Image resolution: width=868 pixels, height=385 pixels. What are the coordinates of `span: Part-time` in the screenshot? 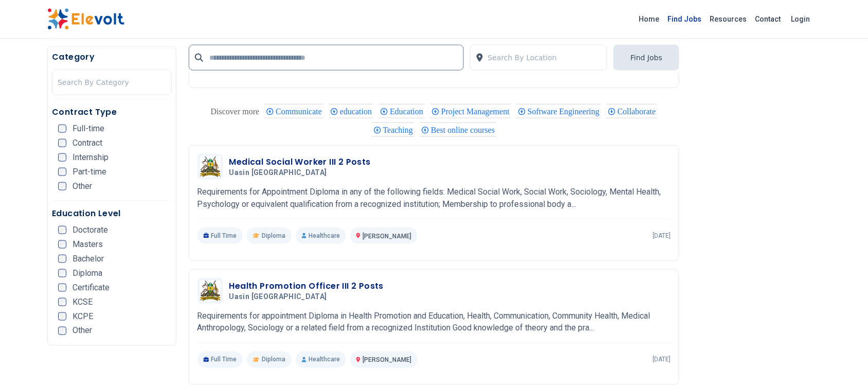 It's located at (90, 172).